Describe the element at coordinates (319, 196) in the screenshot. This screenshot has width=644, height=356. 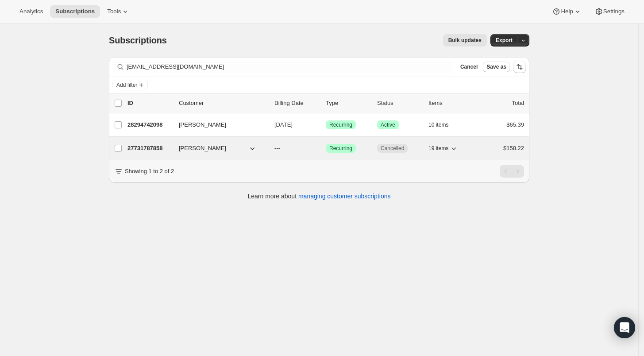
I see `p: Learn more about` at that location.